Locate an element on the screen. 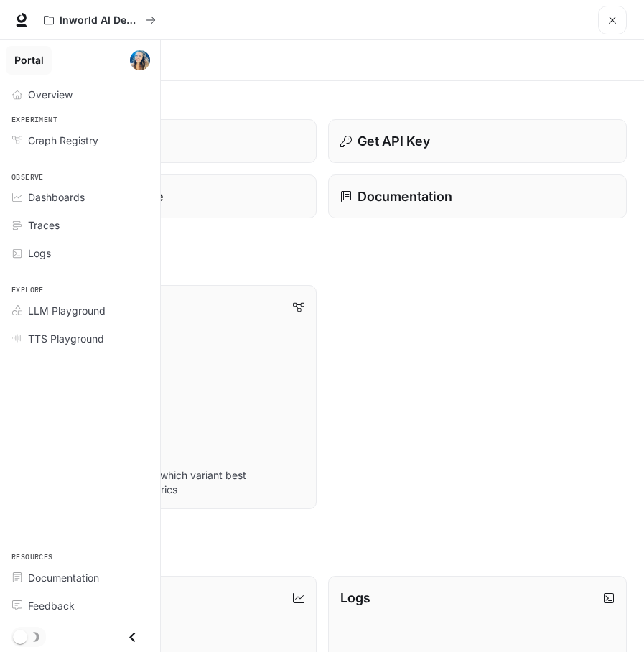 This screenshot has height=652, width=644. img: User avatar is located at coordinates (140, 60).